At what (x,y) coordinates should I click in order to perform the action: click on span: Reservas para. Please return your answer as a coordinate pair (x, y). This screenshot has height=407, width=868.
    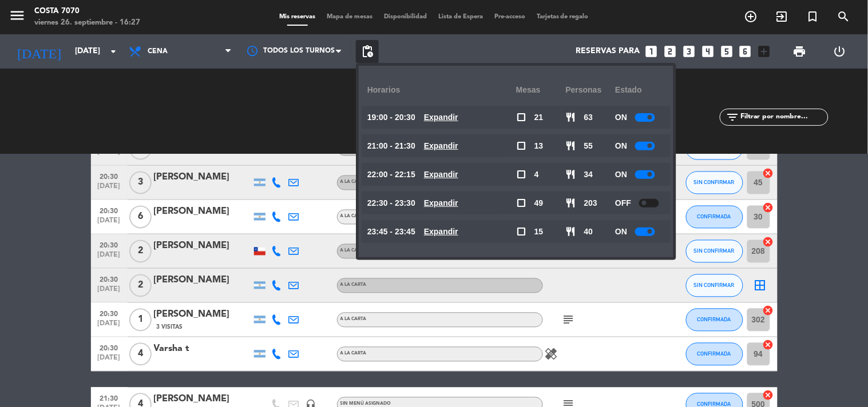
    Looking at the image, I should click on (608, 51).